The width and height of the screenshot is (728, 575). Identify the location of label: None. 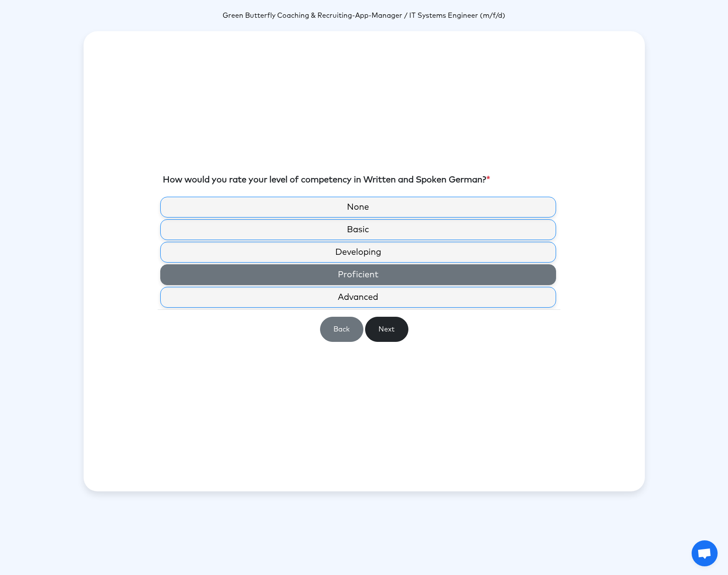
(358, 207).